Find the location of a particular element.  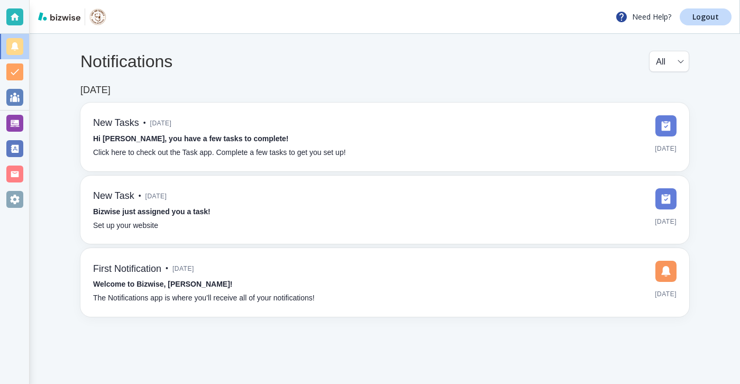

p: Click here to check out the Task app. Complete a few tasks to get you set up! is located at coordinates (219, 153).